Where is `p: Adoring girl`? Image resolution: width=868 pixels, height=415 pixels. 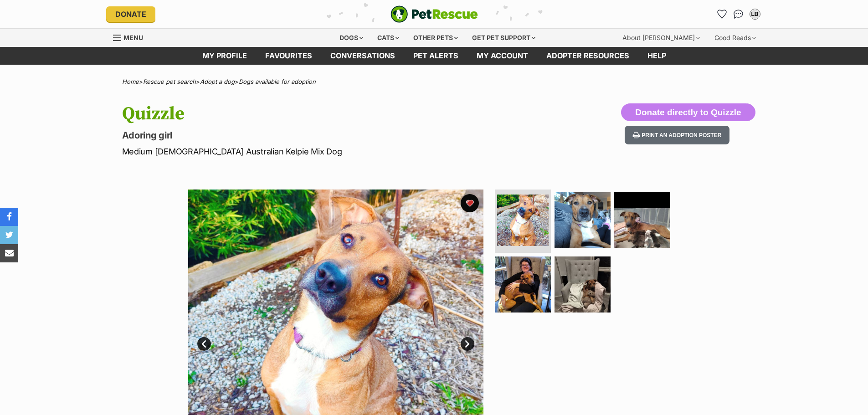 p: Adoring girl is located at coordinates (315, 135).